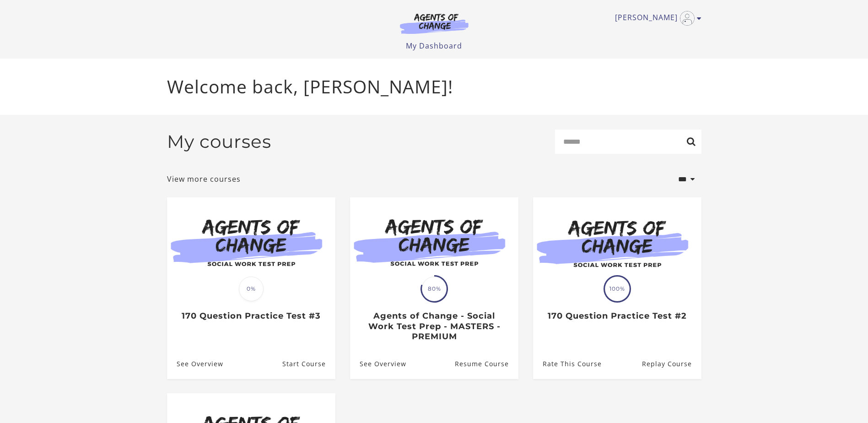 The image size is (868, 423). I want to click on a: 170 Question Practice Test #3: Resume Course, so click(308, 364).